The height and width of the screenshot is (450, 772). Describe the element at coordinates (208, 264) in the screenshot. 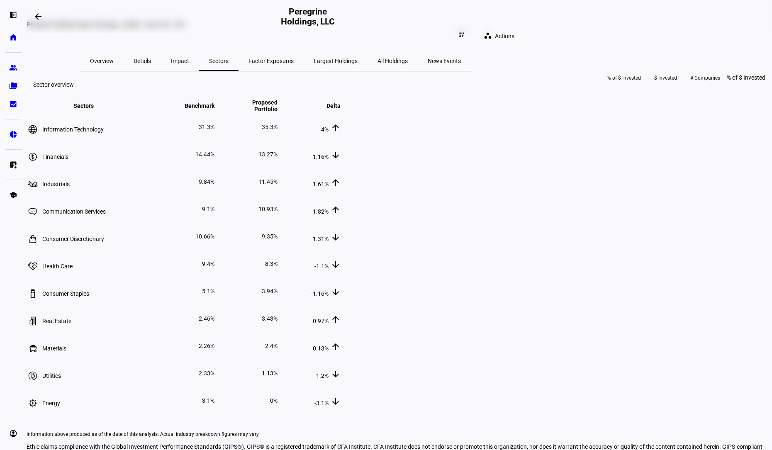

I see `span: 9.4%` at that location.